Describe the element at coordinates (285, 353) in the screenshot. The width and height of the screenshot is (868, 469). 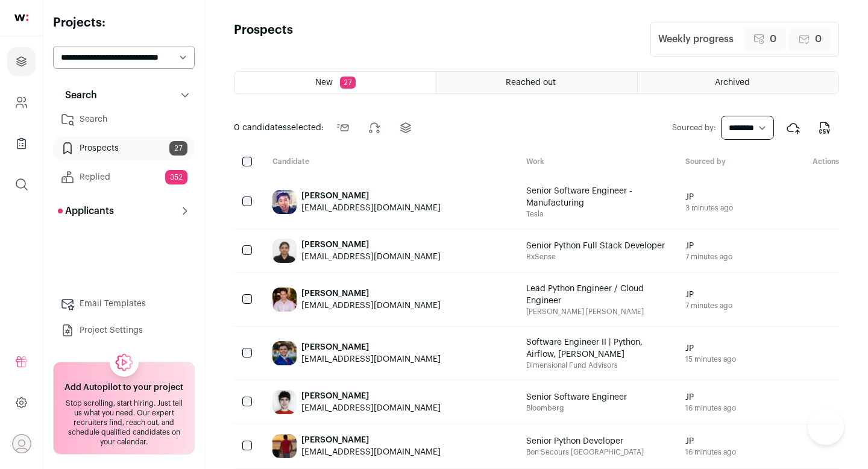
I see `img: c48e161d421df30db90cbce03411efc83b44ff4aa39eacca54c32cc62b052b2a` at that location.